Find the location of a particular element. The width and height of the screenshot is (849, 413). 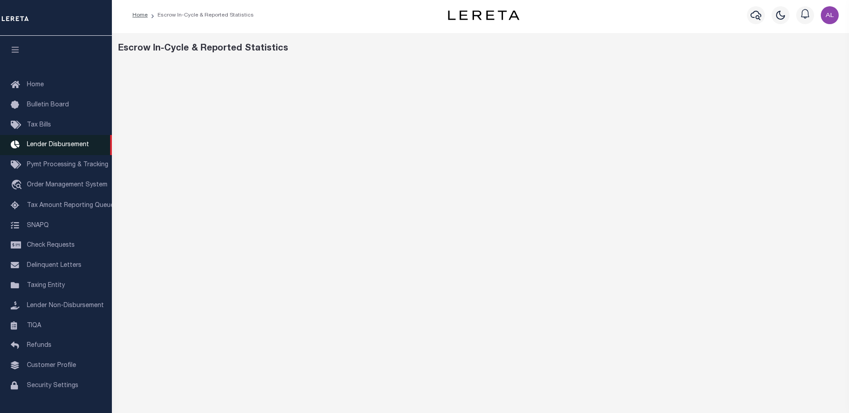

a: Home is located at coordinates (140, 15).